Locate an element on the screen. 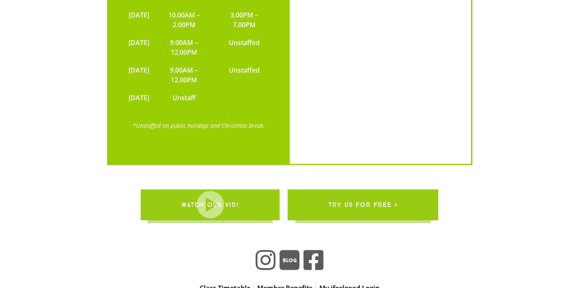 The width and height of the screenshot is (579, 288). a: WATCH OUR VID! is located at coordinates (210, 205).